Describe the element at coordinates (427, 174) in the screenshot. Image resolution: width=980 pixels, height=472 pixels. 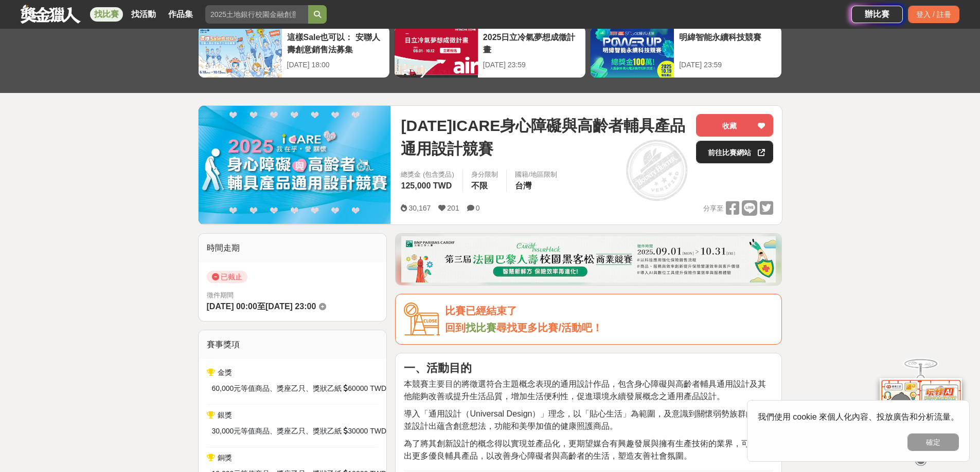
I see `span: 總獎金 (包含獎品)` at that location.